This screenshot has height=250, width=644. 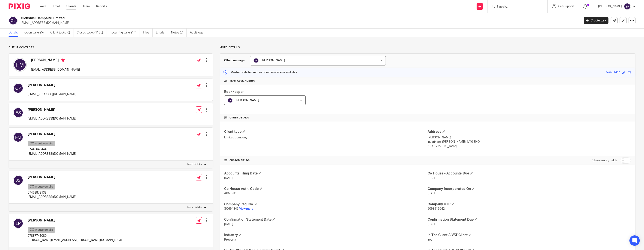 I want to click on a: Files, so click(x=148, y=33).